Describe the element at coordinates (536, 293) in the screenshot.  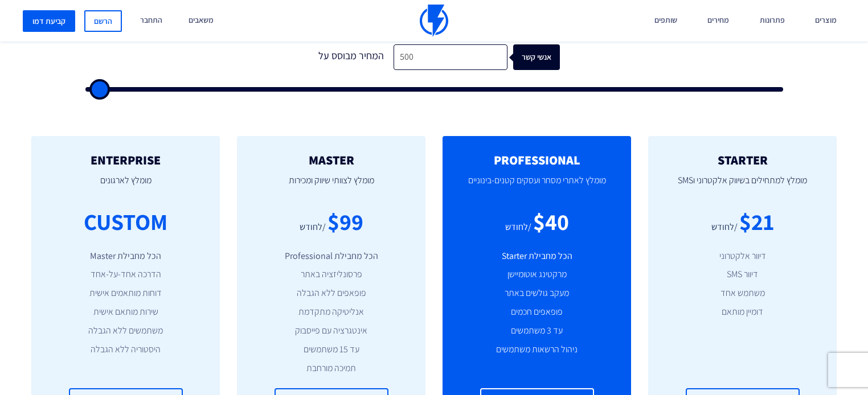
I see `li: מעקב גולשים באתר` at that location.